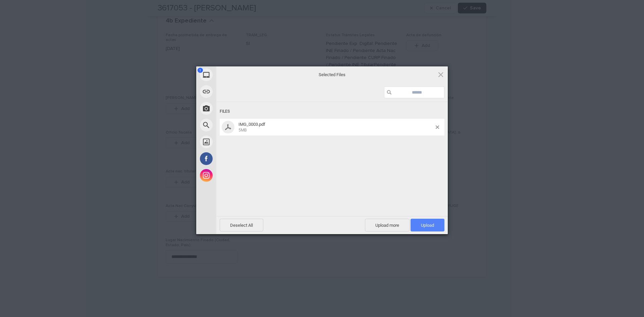 The width and height of the screenshot is (644, 317). I want to click on div: Facebook, so click(236, 158).